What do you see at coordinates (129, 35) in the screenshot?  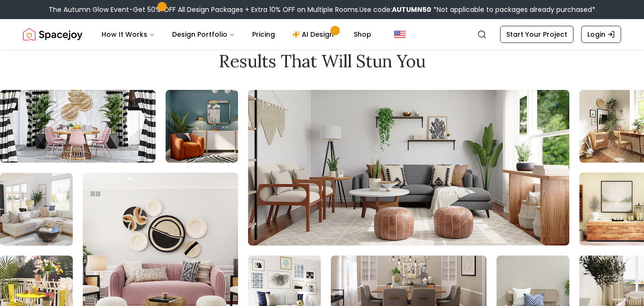 I see `button: How It Works` at bounding box center [129, 35].